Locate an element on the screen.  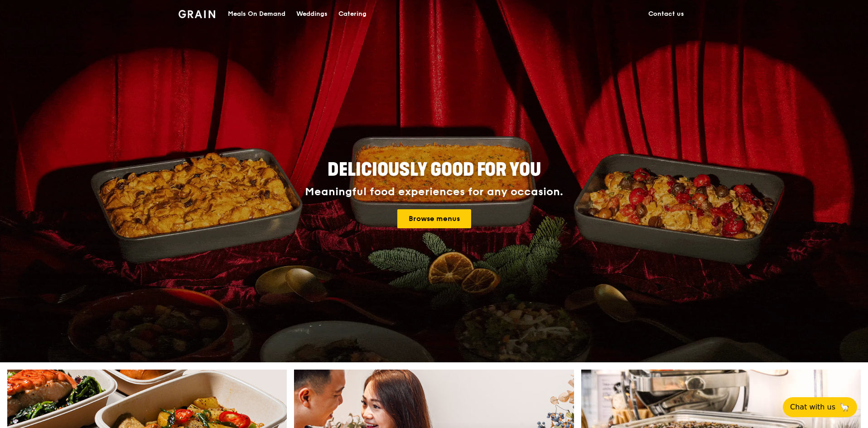
a: Catering is located at coordinates (352, 14).